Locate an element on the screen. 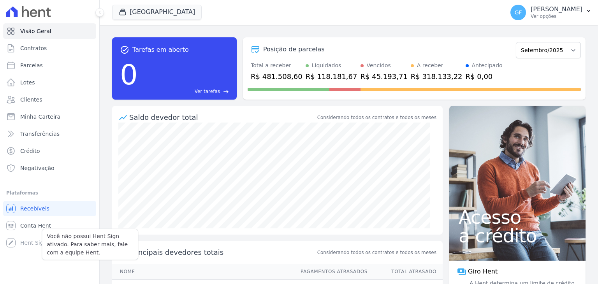 The width and height of the screenshot is (598, 284). span: Minha Carteira is located at coordinates (40, 117).